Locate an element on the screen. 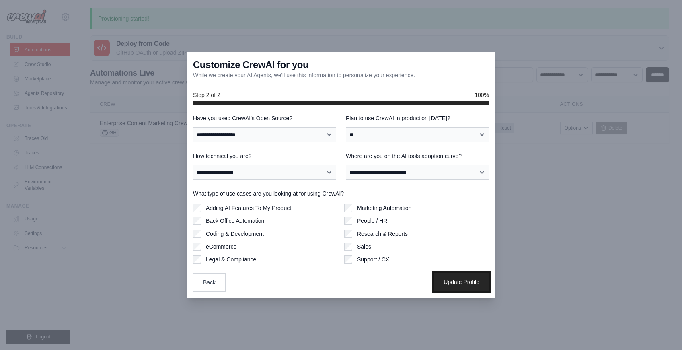 The height and width of the screenshot is (350, 682). label: Back Office Automation is located at coordinates (235, 221).